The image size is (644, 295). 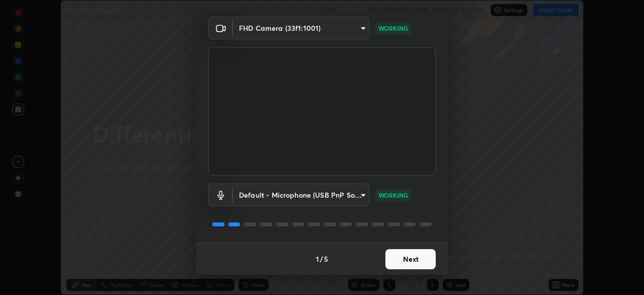 I want to click on button: Next, so click(x=411, y=259).